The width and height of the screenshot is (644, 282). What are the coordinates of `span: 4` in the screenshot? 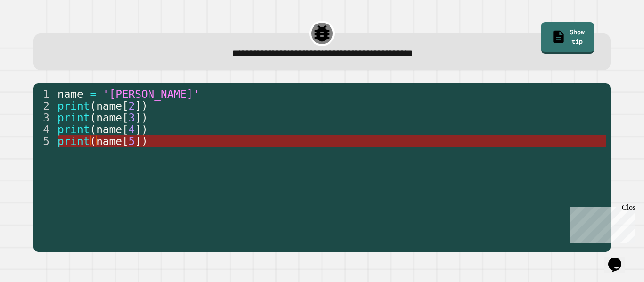 It's located at (132, 129).